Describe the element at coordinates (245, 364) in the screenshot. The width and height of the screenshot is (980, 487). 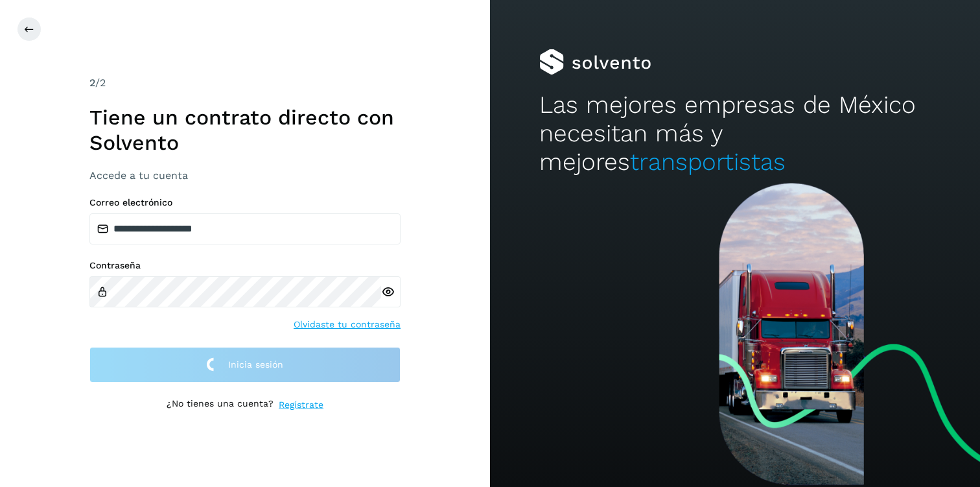
I see `button: Inicia sesión` at that location.